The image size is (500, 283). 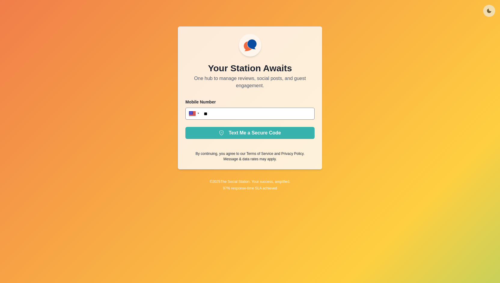 What do you see at coordinates (250, 82) in the screenshot?
I see `p: One hub to manage reviews, social posts, and guest engagement.` at bounding box center [250, 82].